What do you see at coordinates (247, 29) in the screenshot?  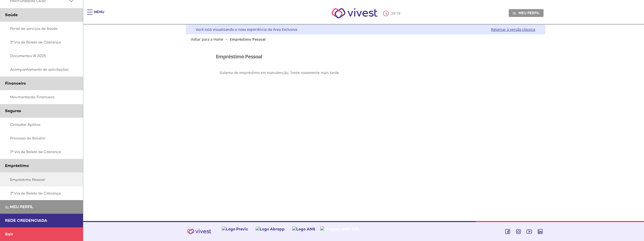 I see `div: Você está visualizando a nova experiência da Área Exclusiva` at bounding box center [247, 29].